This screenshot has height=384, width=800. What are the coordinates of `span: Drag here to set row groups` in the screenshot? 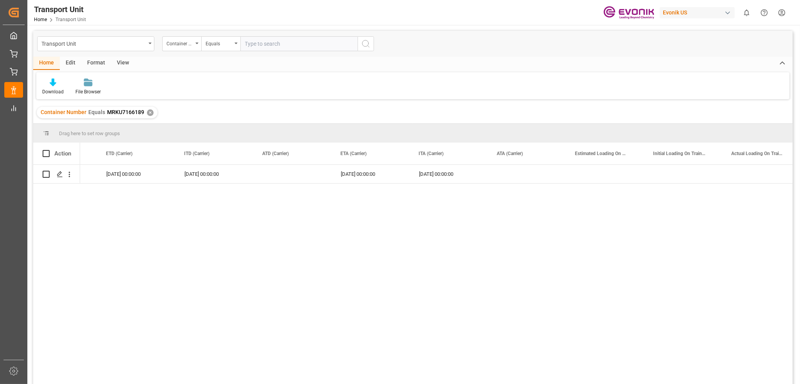 It's located at (89, 133).